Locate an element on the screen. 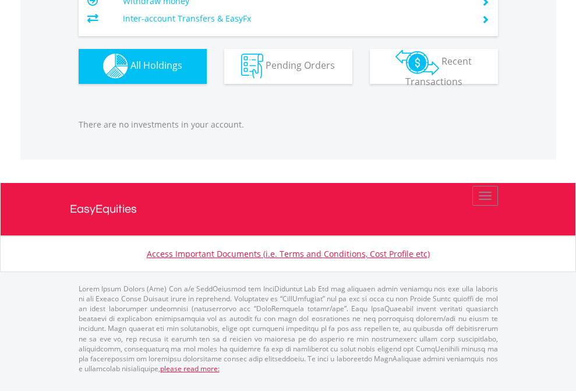  a: EasyEquities is located at coordinates (288, 209).